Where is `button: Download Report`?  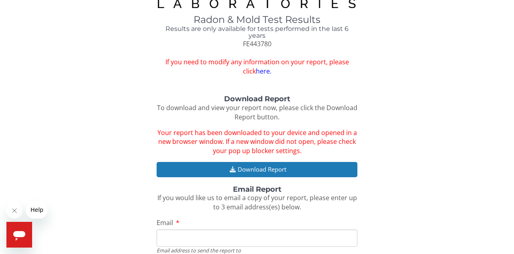
button: Download Report is located at coordinates (257, 169).